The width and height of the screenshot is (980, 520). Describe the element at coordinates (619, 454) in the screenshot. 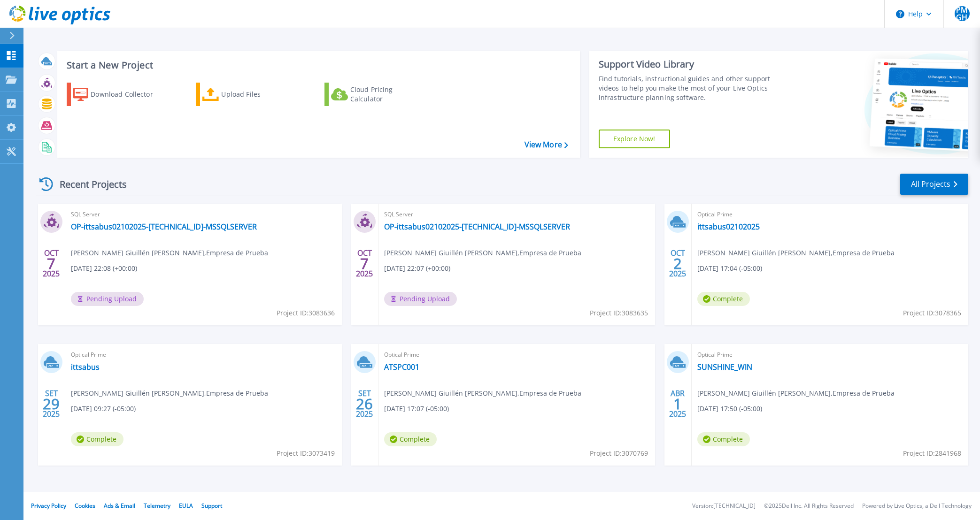

I see `span: Project ID: 3070769` at that location.